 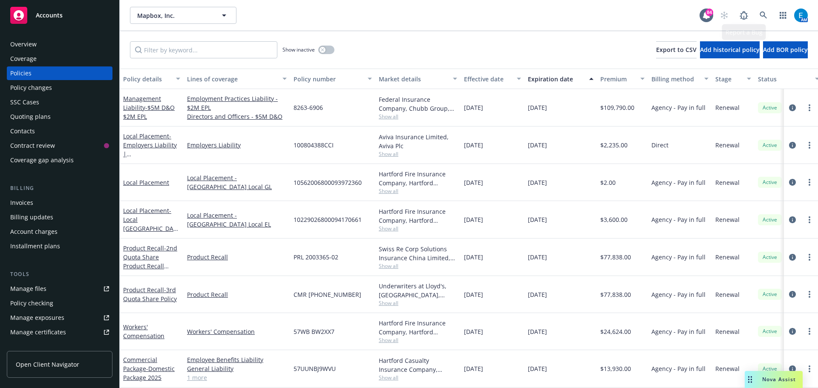 I want to click on span: 10562006800093972360, so click(x=328, y=182).